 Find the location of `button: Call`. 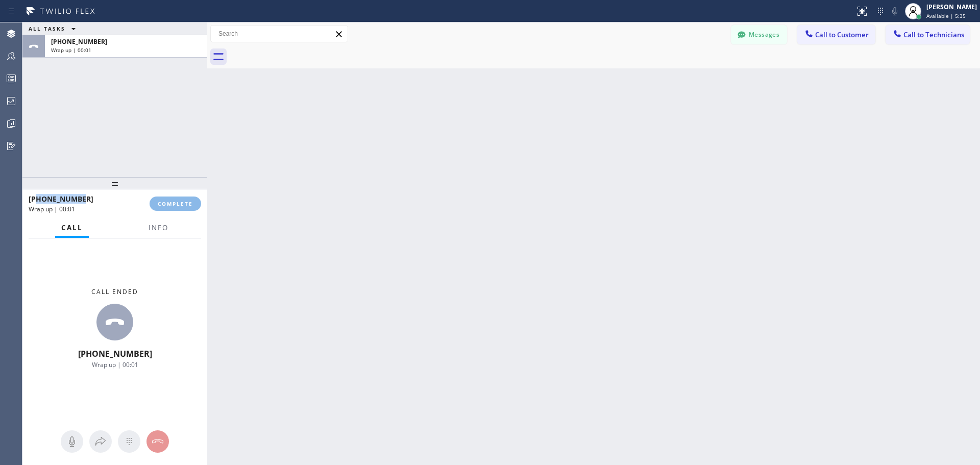

button: Call is located at coordinates (72, 227).